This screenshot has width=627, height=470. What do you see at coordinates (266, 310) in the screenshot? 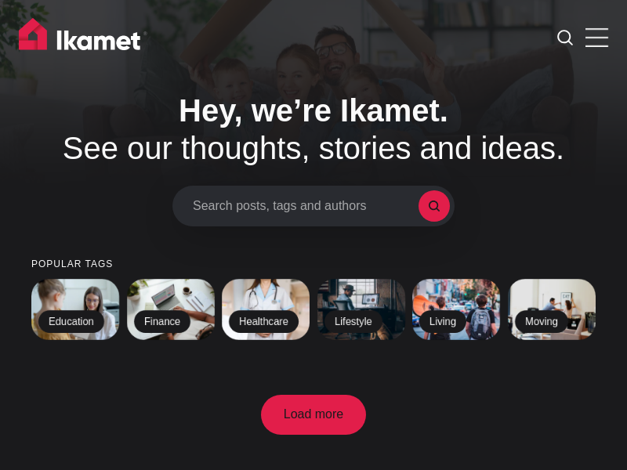
I see `a: Healthcare` at bounding box center [266, 310].